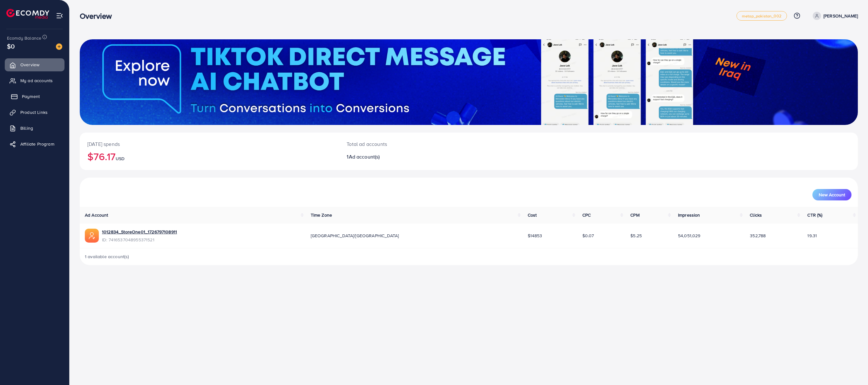  Describe the element at coordinates (762, 16) in the screenshot. I see `span: metap_pakistan_002` at that location.